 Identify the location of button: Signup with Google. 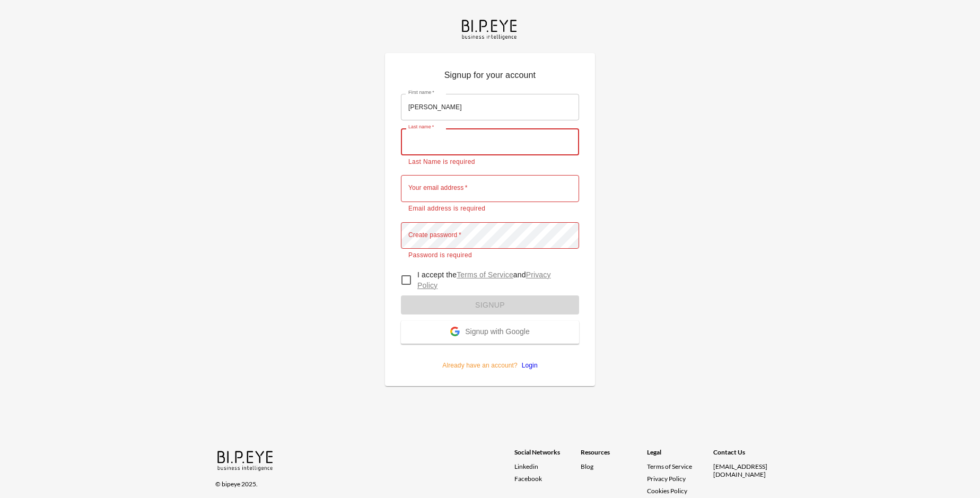
(490, 333).